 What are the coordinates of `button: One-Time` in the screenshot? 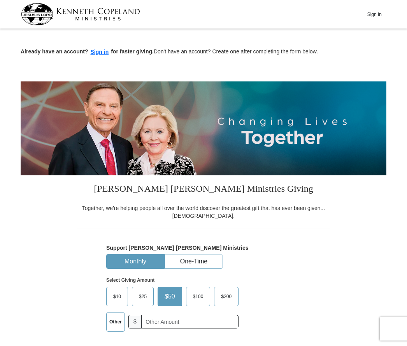 It's located at (194, 261).